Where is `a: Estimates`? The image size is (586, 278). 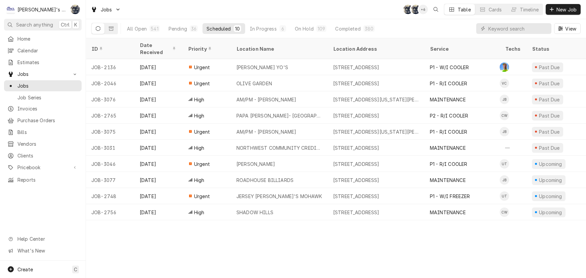
a: Estimates is located at coordinates (43, 62).